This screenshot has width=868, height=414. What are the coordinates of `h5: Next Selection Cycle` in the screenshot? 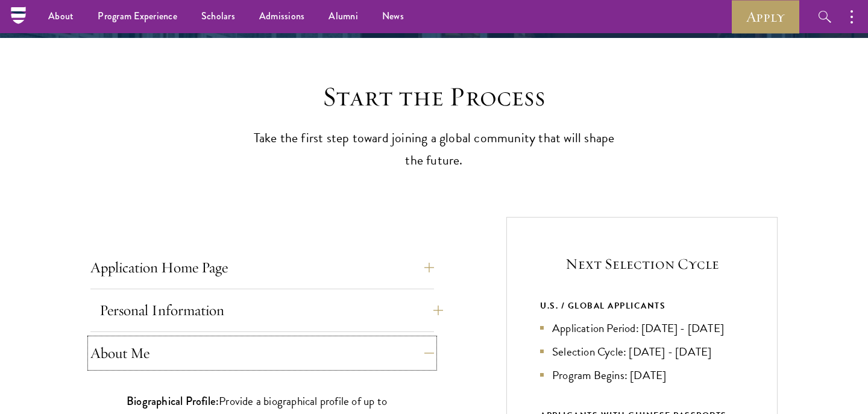 It's located at (642, 264).